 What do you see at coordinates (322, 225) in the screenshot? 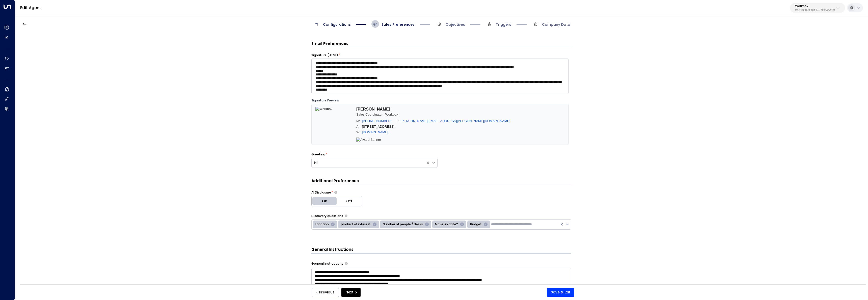
I see `div: Location` at bounding box center [322, 225].